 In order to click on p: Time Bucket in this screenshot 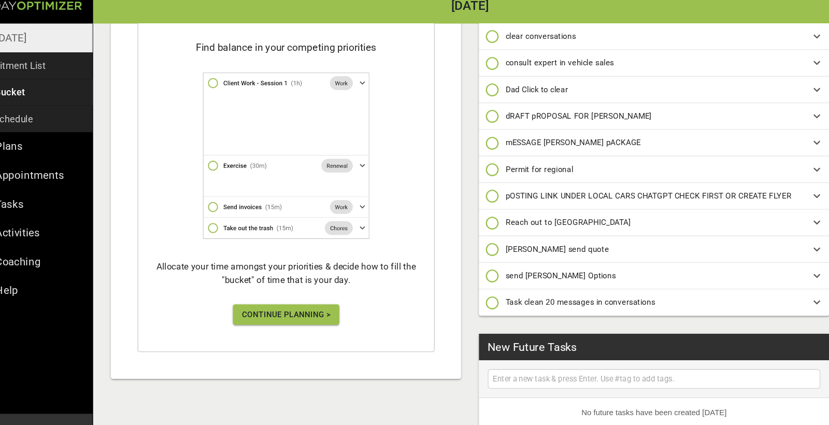, I will do `click(35, 97)`.